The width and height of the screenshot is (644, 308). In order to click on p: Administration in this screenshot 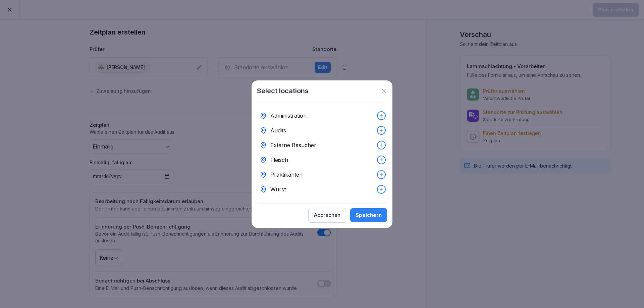, I will do `click(288, 116)`.